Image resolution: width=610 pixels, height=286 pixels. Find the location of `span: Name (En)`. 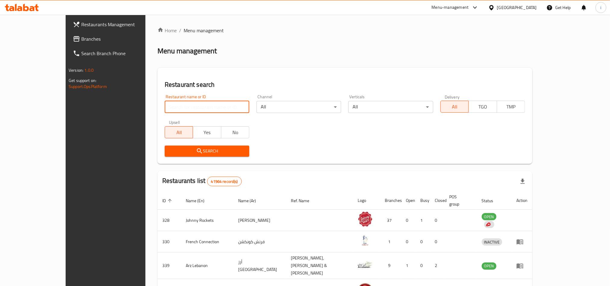

span: Name (En) is located at coordinates (199, 200).